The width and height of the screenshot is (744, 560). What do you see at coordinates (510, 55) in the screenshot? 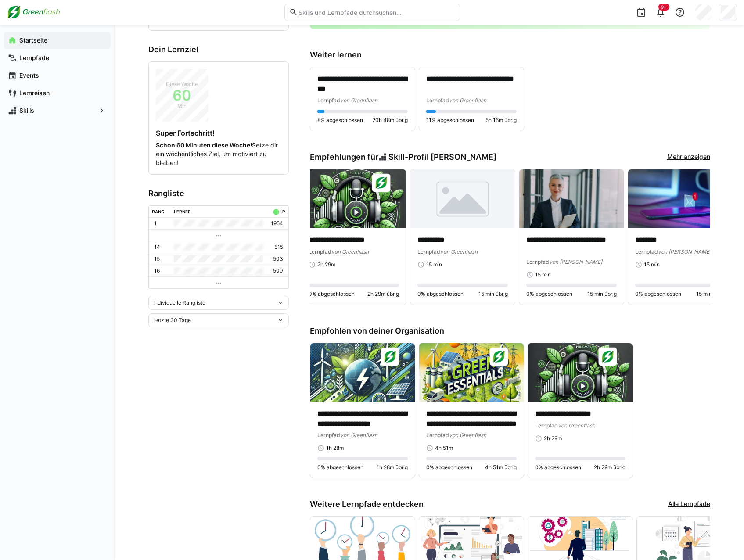
I see `h3: Weiter lernen` at bounding box center [510, 55].